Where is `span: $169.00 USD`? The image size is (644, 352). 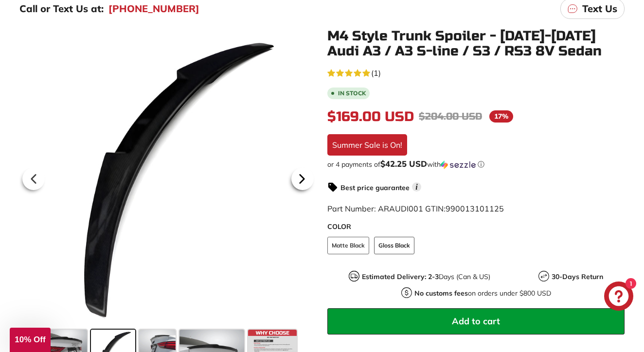 span: $169.00 USD is located at coordinates (371, 116).